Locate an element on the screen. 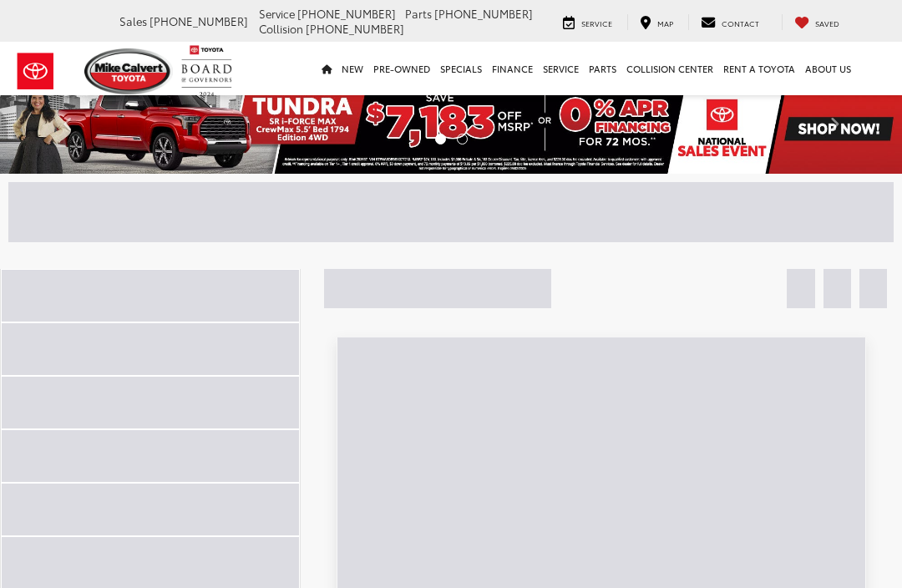  a: Finance is located at coordinates (511, 68).